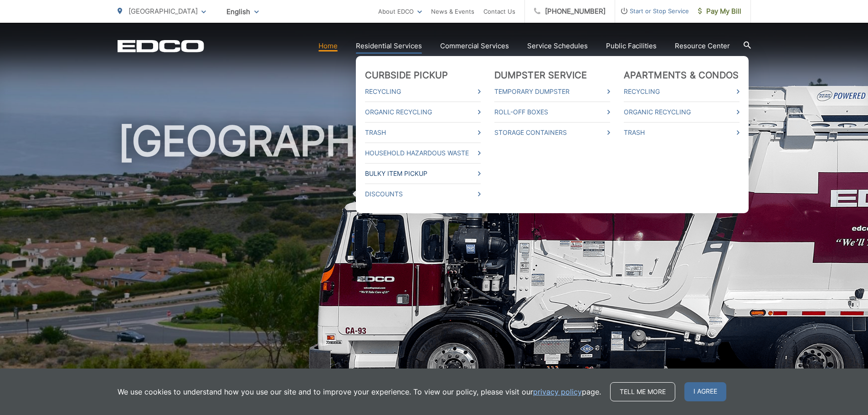 The width and height of the screenshot is (868, 415). I want to click on a: Home, so click(328, 46).